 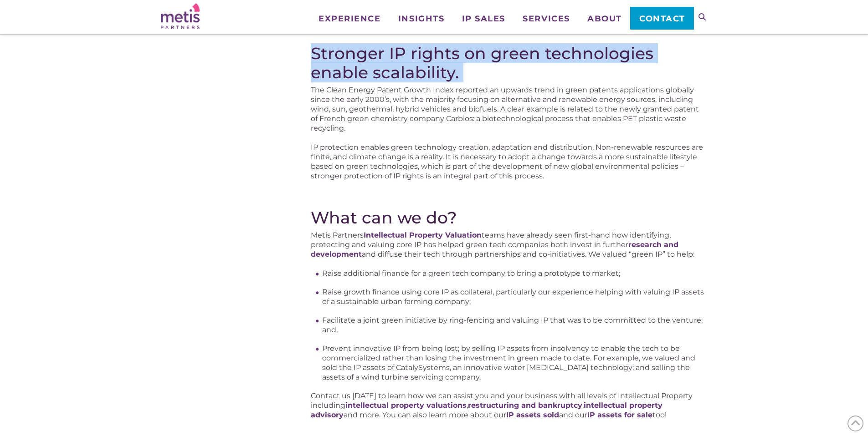 I want to click on strong: restructuring and bankruptcy, so click(x=525, y=405).